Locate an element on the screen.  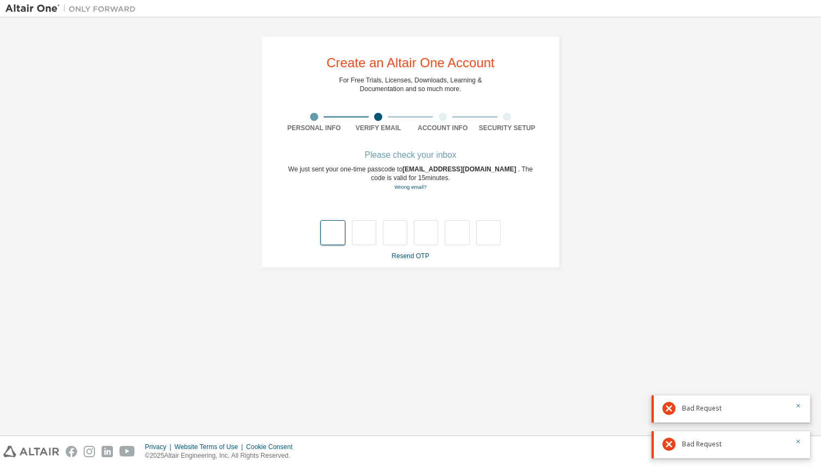
div: Account Info is located at coordinates (443, 128).